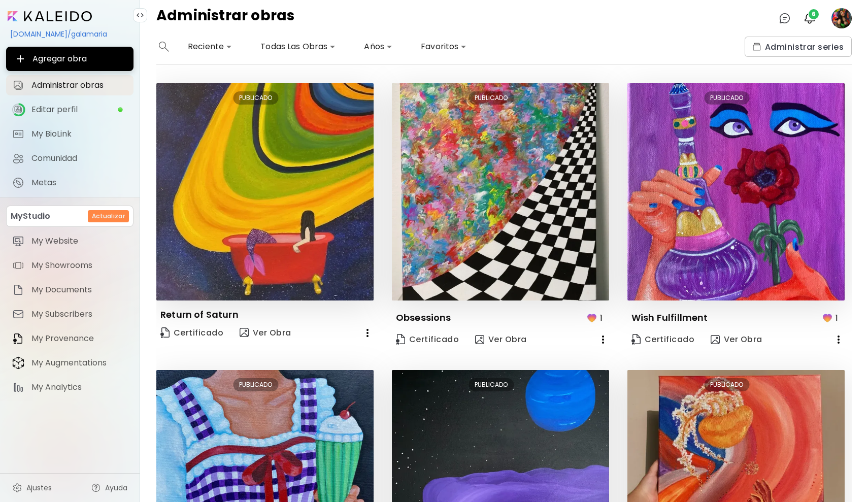  Describe the element at coordinates (96, 488) in the screenshot. I see `img: help` at that location.